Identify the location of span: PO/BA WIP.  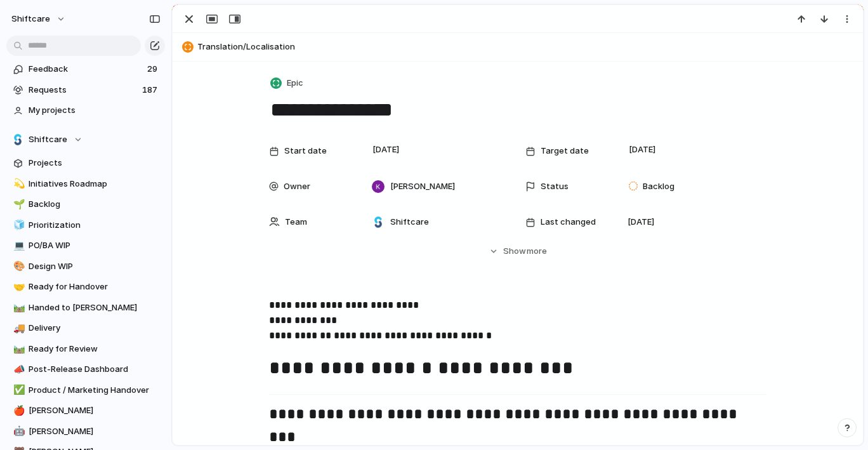
(94, 246).